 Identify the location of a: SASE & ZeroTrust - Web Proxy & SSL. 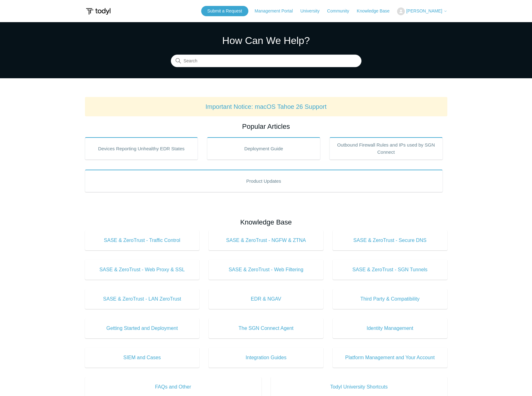
(142, 270).